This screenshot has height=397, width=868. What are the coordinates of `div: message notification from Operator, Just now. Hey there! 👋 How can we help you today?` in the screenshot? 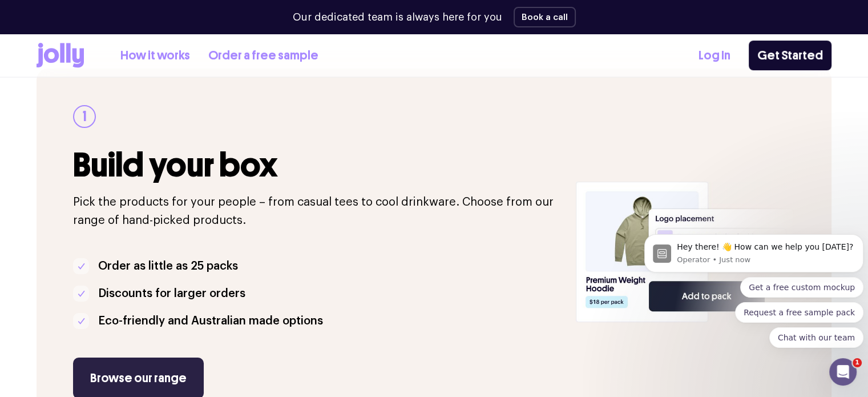 It's located at (114, 55).